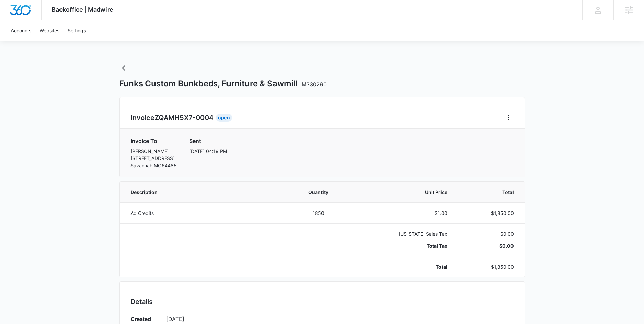 The height and width of the screenshot is (324, 644). Describe the element at coordinates (184, 118) in the screenshot. I see `span: ZQAMH5X7-0004` at that location.